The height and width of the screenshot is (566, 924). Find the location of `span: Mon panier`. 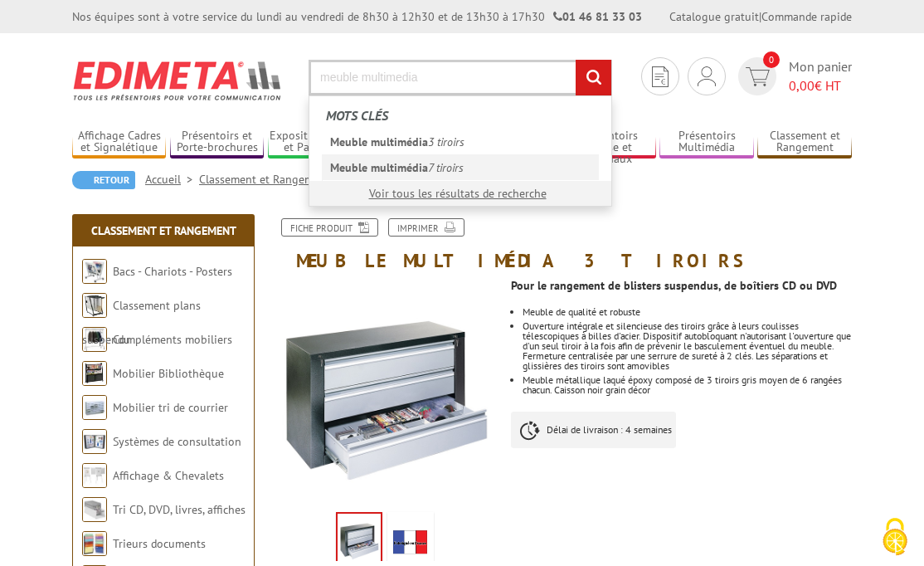

span: Mon panier is located at coordinates (820, 76).